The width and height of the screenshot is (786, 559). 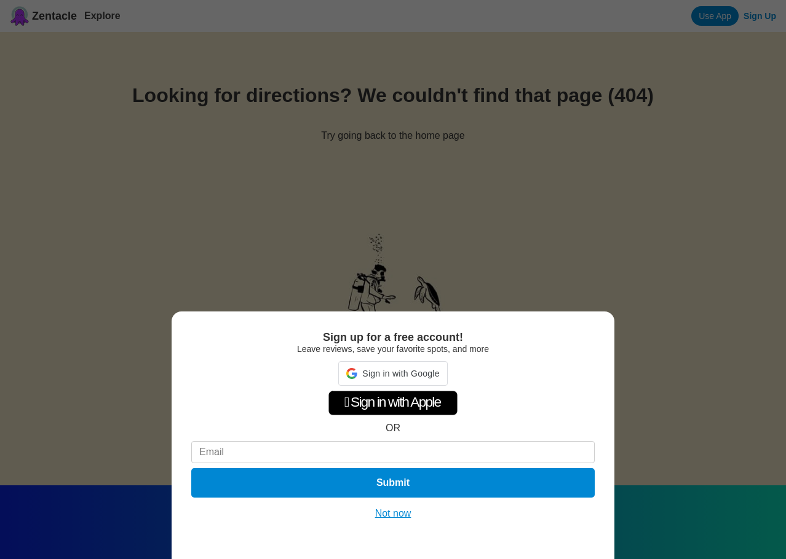 I want to click on span: Sign in with Google, so click(x=400, y=374).